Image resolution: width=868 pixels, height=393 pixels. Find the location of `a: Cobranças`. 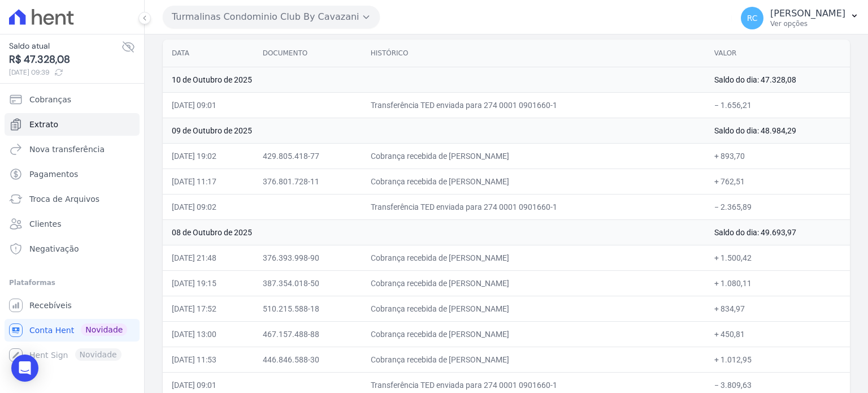

a: Cobranças is located at coordinates (72, 100).